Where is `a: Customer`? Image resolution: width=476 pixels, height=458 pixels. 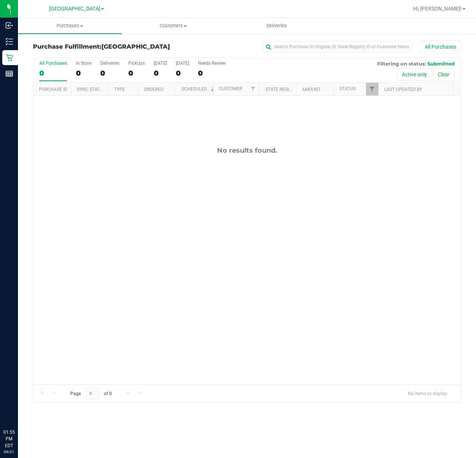
a: Customer is located at coordinates (231, 89).